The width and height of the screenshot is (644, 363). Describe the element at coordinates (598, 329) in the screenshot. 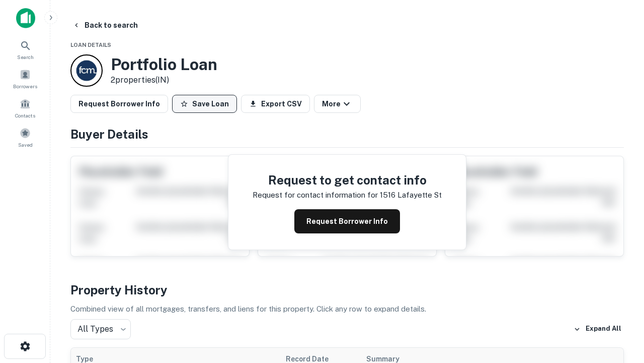

I see `button: Expand All` at that location.